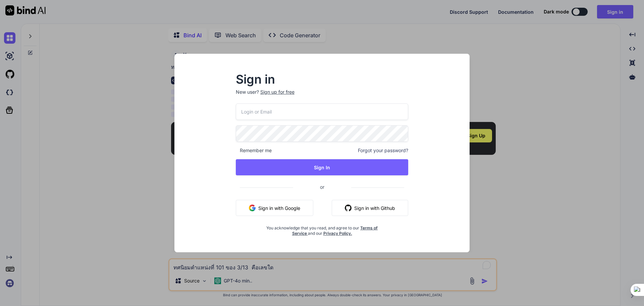 This screenshot has width=644, height=306. Describe the element at coordinates (338, 233) in the screenshot. I see `a: Privacy Policy.` at that location.